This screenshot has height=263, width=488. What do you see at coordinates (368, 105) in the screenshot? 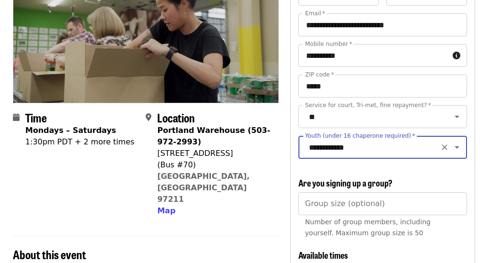
I see `label: Service for court, Tri-met, fine repayment?` at bounding box center [368, 105].